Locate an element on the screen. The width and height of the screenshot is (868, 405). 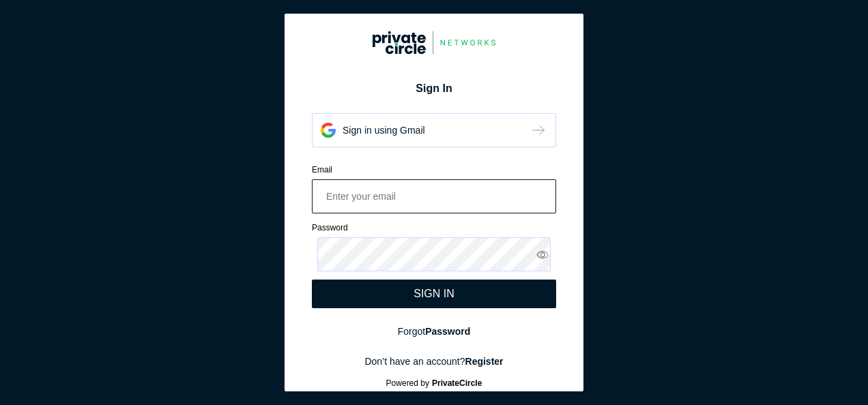
div: SIGN IN is located at coordinates (434, 294).